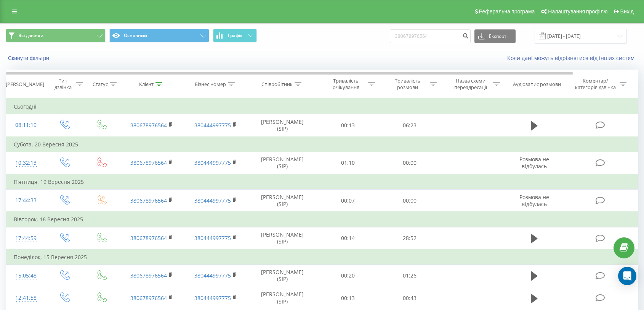 The image size is (644, 310). I want to click on div: 08:11:19, so click(26, 125).